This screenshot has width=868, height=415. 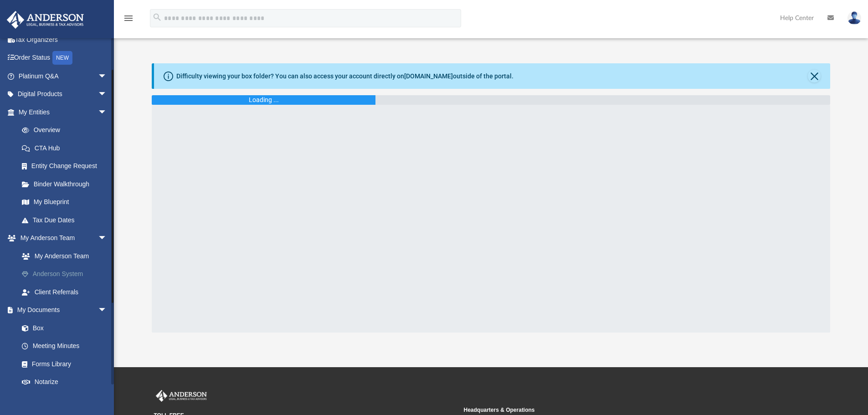 What do you see at coordinates (64, 346) in the screenshot?
I see `a: Meeting Minutes` at bounding box center [64, 346].